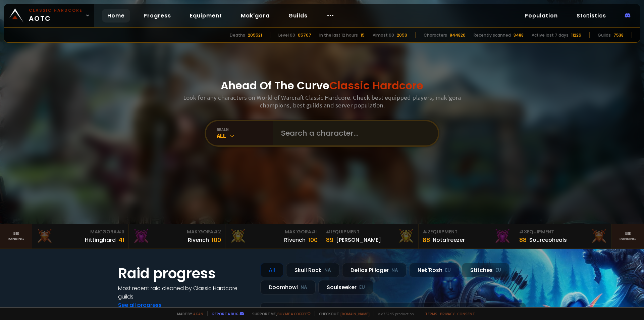 Image resolution: width=644 pixels, height=320 pixels. What do you see at coordinates (287, 35) in the screenshot?
I see `div: Level 60` at bounding box center [287, 35].